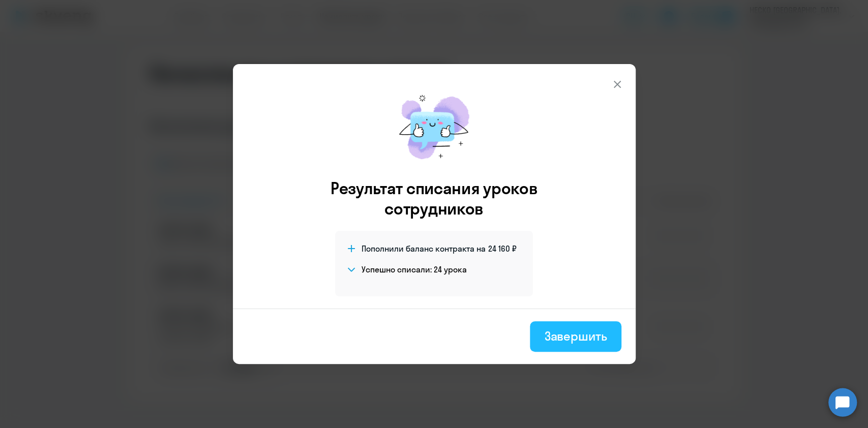 This screenshot has width=868, height=428. Describe the element at coordinates (575, 336) in the screenshot. I see `button: Завершить` at that location.